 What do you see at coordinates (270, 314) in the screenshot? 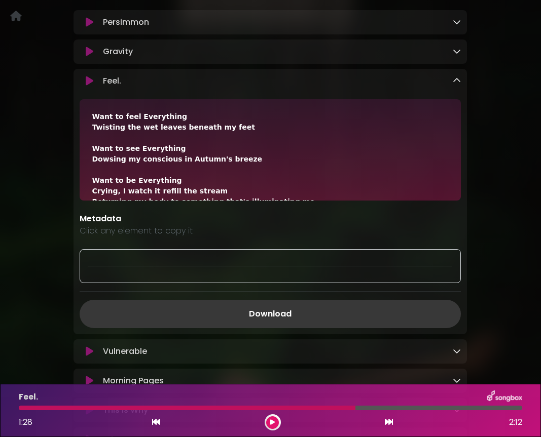
I see `a: Download` at bounding box center [270, 314].